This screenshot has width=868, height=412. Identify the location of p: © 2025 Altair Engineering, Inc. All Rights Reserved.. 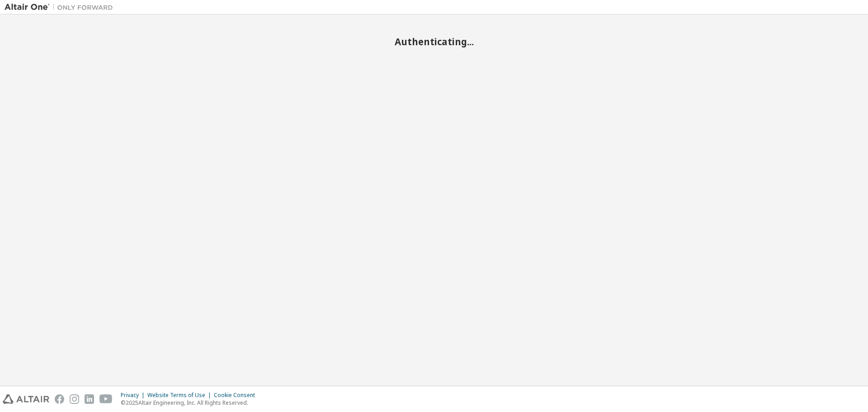
(190, 403).